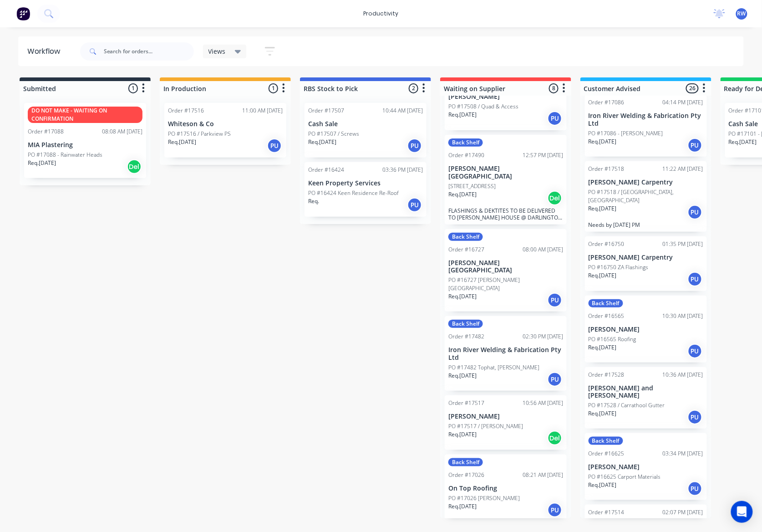  What do you see at coordinates (334, 134) in the screenshot?
I see `p: PO #17507 / Screws` at bounding box center [334, 134].